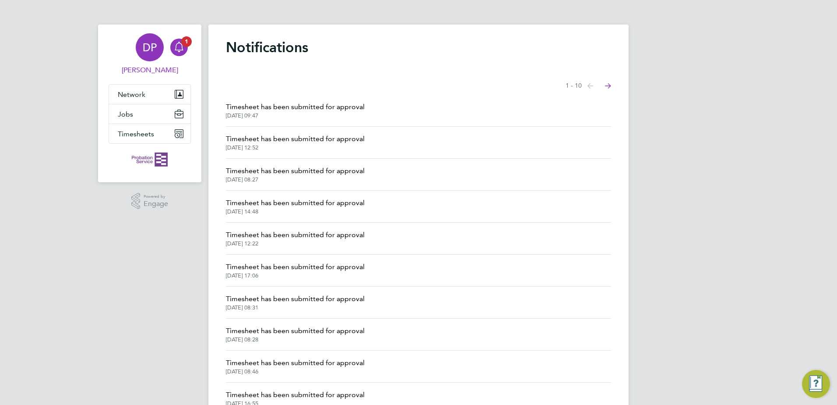 Image resolution: width=837 pixels, height=405 pixels. Describe the element at coordinates (150, 201) in the screenshot. I see `a: Powered byEngage` at that location.